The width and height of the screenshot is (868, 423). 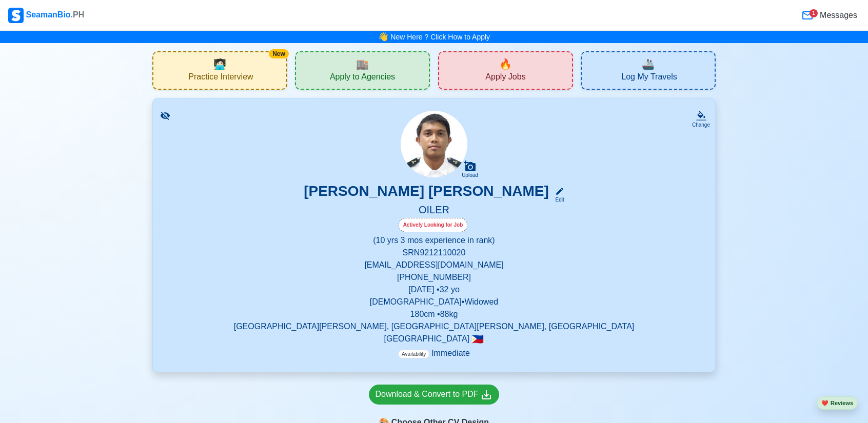 What do you see at coordinates (505, 78) in the screenshot?
I see `span: Apply Jobs` at bounding box center [505, 78].